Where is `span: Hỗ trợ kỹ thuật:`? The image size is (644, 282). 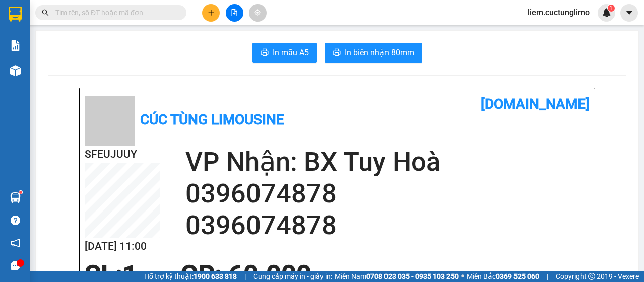
span: Hỗ trợ kỹ thuật: is located at coordinates (190, 276).